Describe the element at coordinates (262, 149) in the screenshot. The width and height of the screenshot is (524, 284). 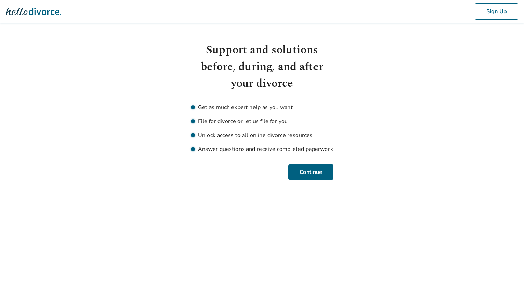
I see `li: Answer questions and receive completed paperwork` at that location.